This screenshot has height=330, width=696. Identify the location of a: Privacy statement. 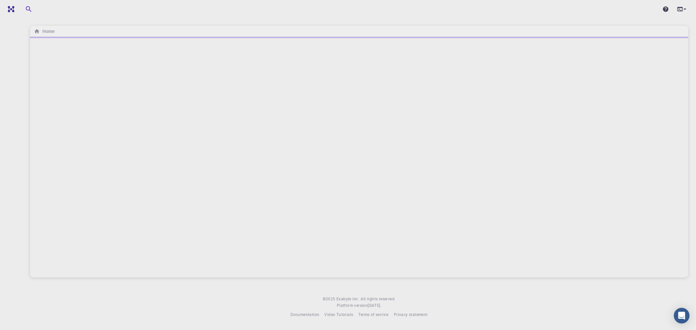
(411, 315).